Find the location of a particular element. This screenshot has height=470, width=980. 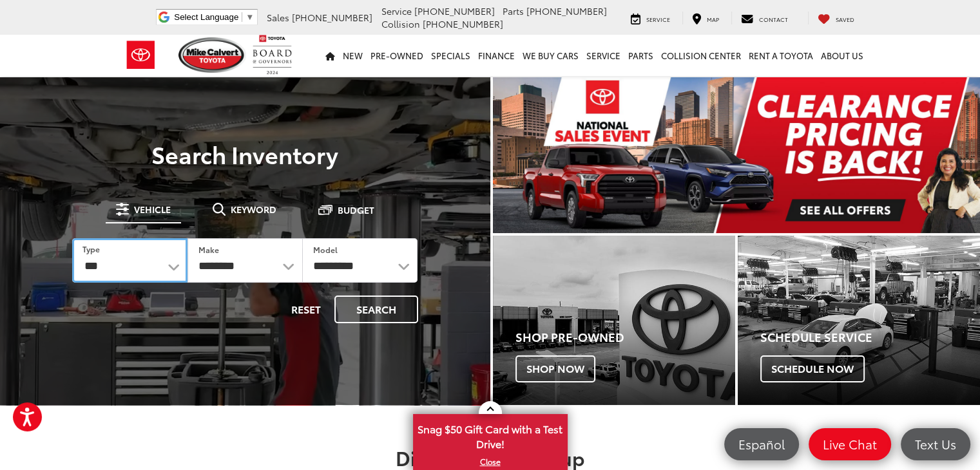

a: Select Language​ is located at coordinates (214, 17).